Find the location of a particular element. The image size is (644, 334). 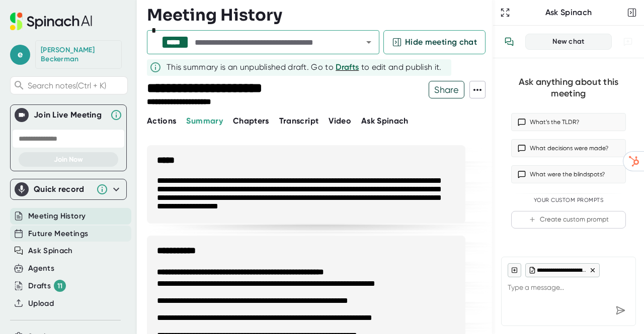

button: Meeting History is located at coordinates (57, 216).